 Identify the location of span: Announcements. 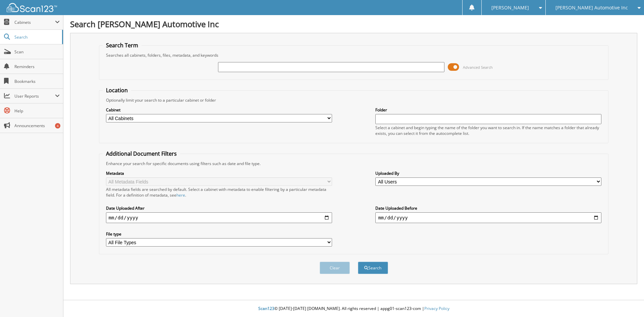
(37, 125).